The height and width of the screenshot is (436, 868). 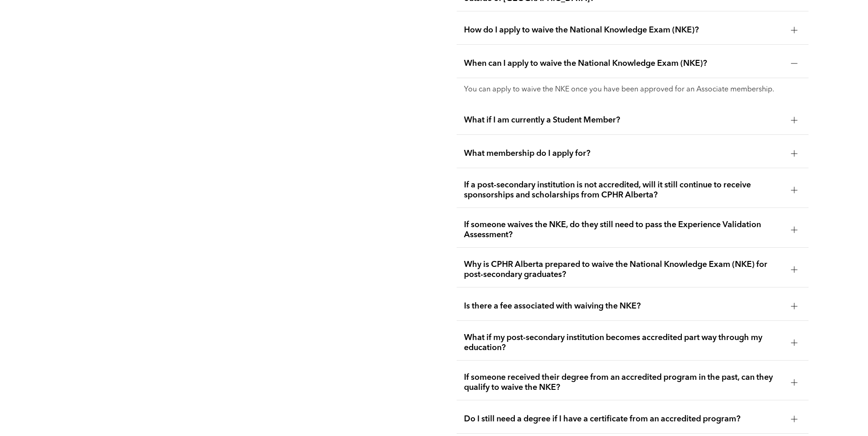 What do you see at coordinates (623, 230) in the screenshot?
I see `span: If someone waives the NKE, do they still need to pass the Experience Validation Assessment?` at bounding box center [623, 230].